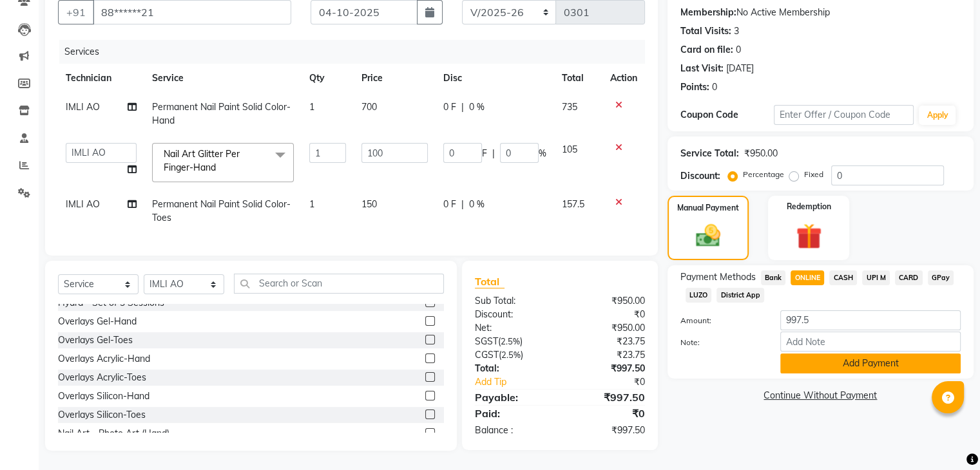 This screenshot has height=470, width=980. Describe the element at coordinates (490, 281) in the screenshot. I see `span: Total` at that location.